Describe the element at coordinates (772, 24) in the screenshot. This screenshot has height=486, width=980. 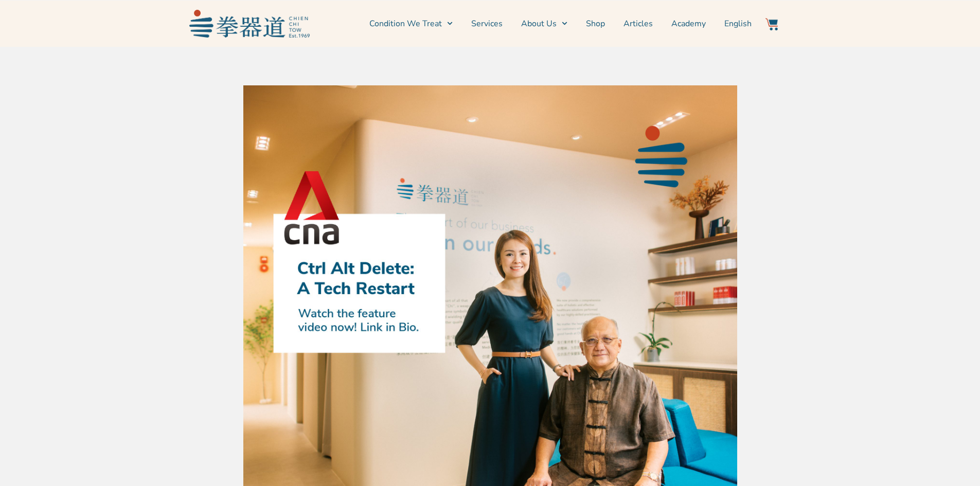
I see `img: Website Icon-03` at that location.